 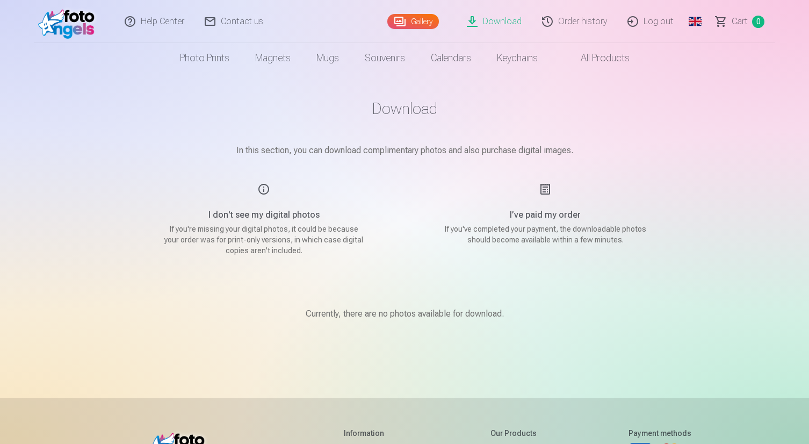 What do you see at coordinates (517, 58) in the screenshot?
I see `a: Keychains` at bounding box center [517, 58].